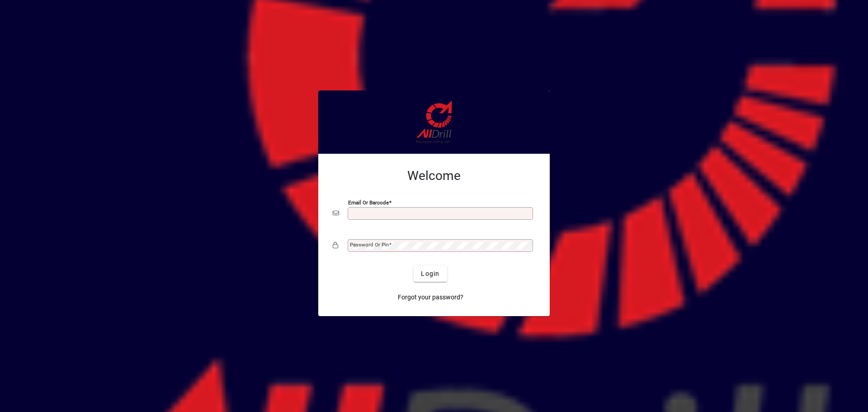  What do you see at coordinates (368, 202) in the screenshot?
I see `mat-label: Email or Barcode` at bounding box center [368, 202].